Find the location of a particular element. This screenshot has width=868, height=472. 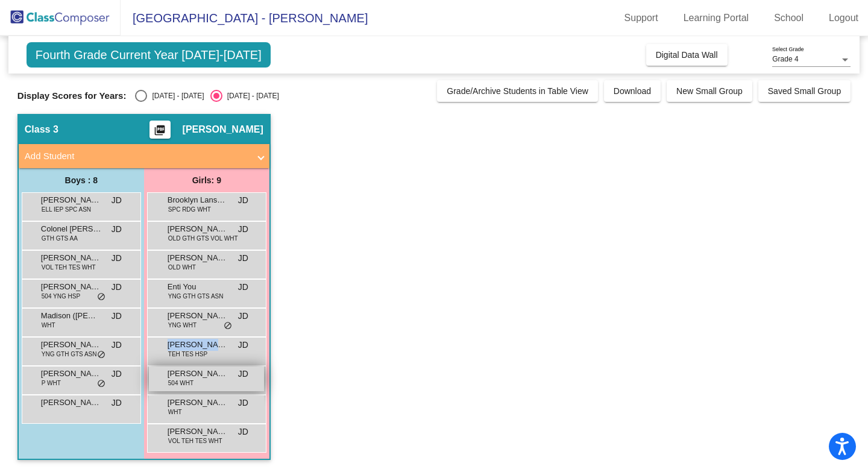

button: New Small Group is located at coordinates (710, 91).